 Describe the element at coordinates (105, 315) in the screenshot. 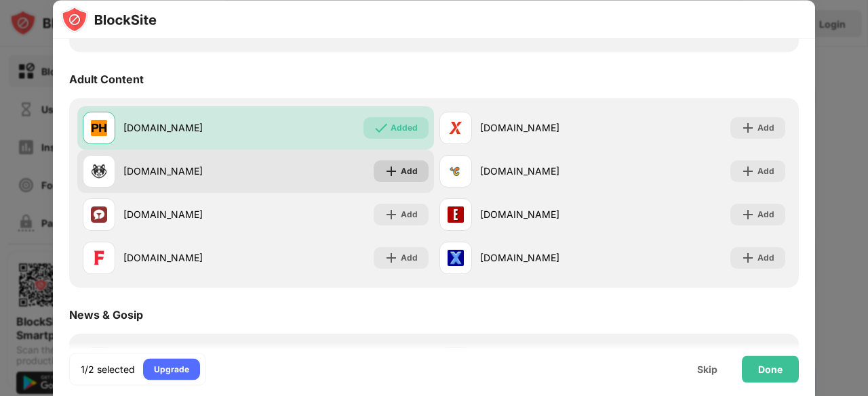

I see `div: News & Gosip` at that location.